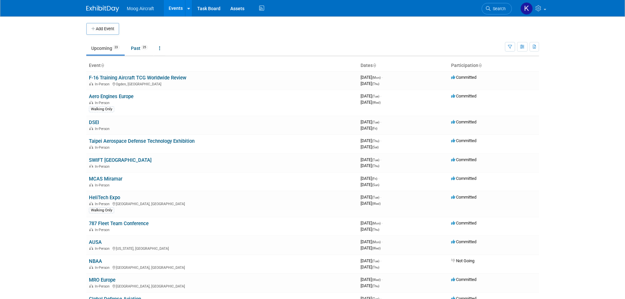  I want to click on span: 25, so click(144, 47).